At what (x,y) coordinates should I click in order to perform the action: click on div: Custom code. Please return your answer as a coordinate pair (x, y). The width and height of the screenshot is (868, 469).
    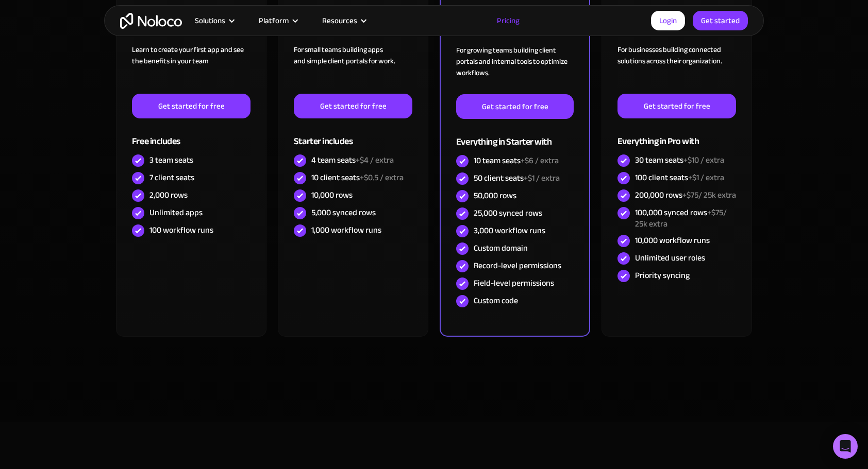
    Looking at the image, I should click on (496, 301).